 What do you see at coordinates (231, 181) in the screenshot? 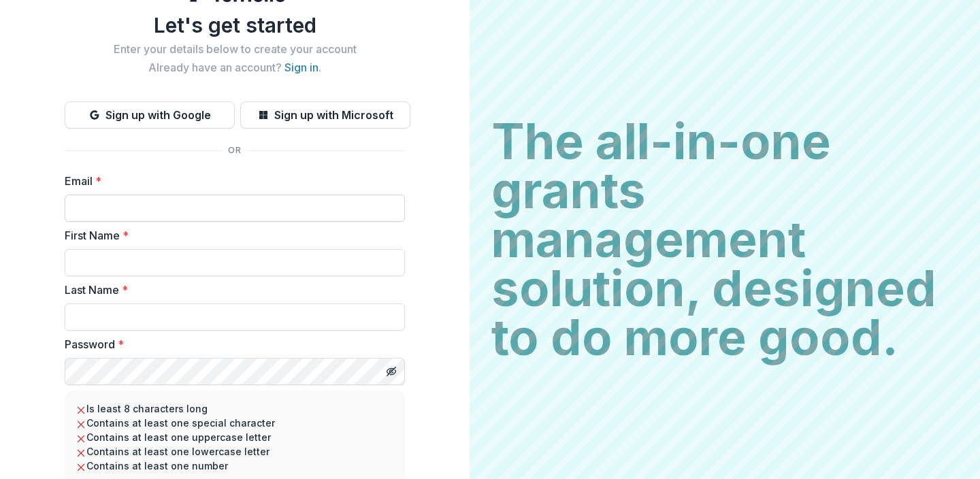
I see `label: Email` at bounding box center [231, 181].